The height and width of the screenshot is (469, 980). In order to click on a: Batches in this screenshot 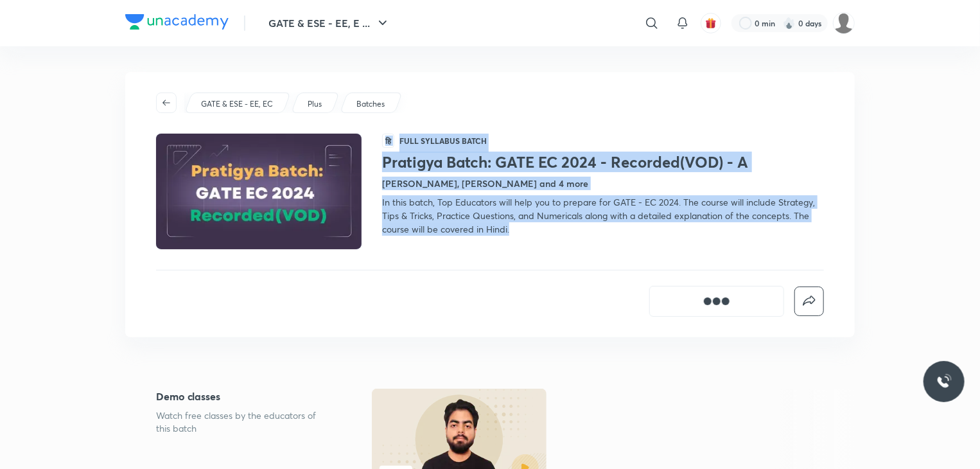, I will do `click(371, 104)`.